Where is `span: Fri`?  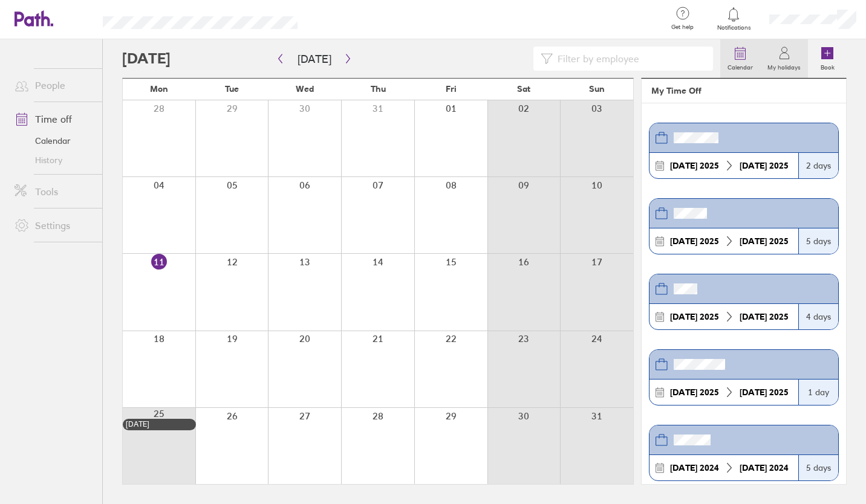 span: Fri is located at coordinates (451, 89).